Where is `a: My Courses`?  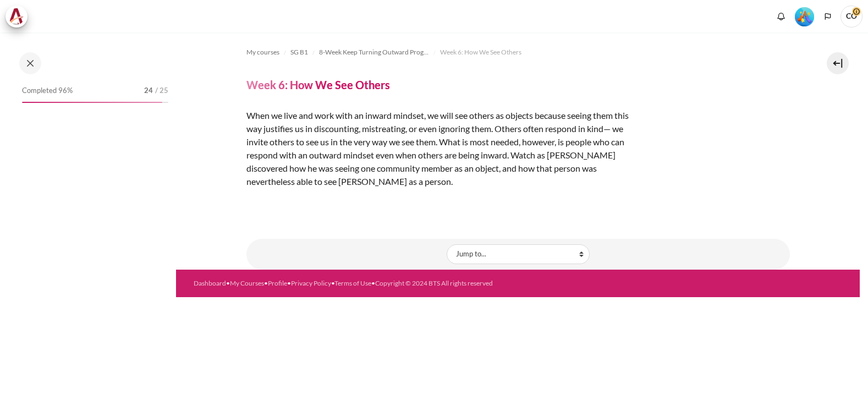 a: My Courses is located at coordinates (247, 283).